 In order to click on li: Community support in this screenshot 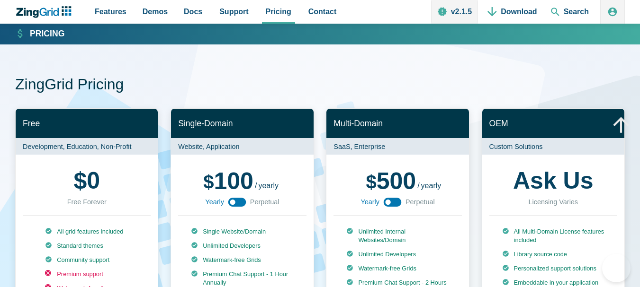, I will do `click(87, 260)`.